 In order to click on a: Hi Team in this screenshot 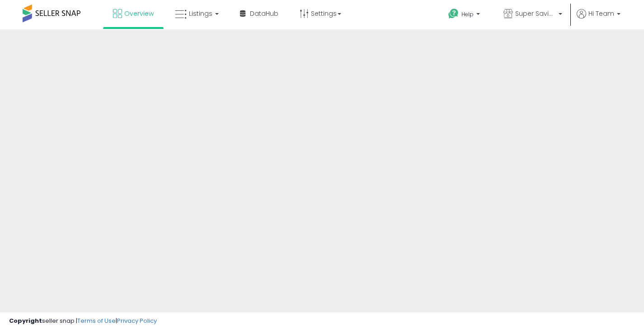, I will do `click(598, 19)`.